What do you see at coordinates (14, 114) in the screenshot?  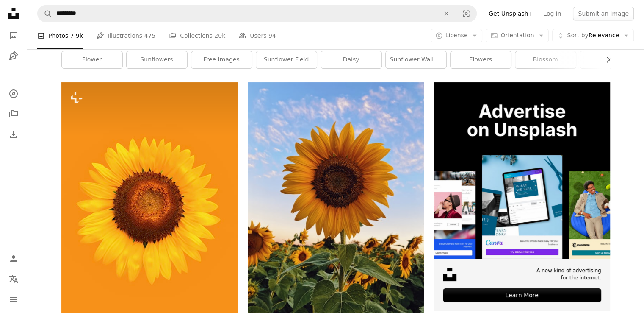 I see `a: Collections` at bounding box center [14, 114].